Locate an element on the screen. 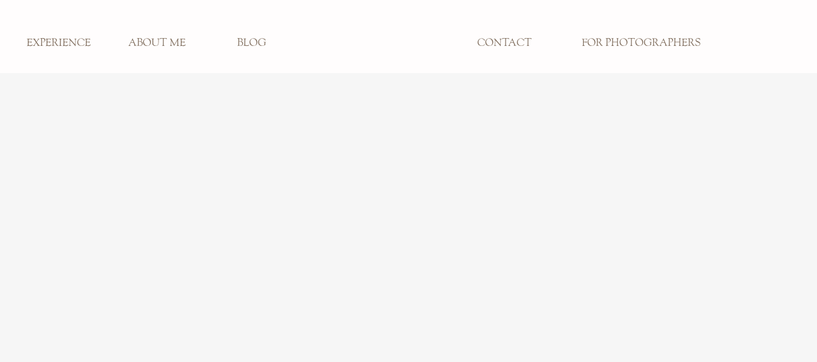 The width and height of the screenshot is (817, 362). h3: ABOUT ME is located at coordinates (157, 44).